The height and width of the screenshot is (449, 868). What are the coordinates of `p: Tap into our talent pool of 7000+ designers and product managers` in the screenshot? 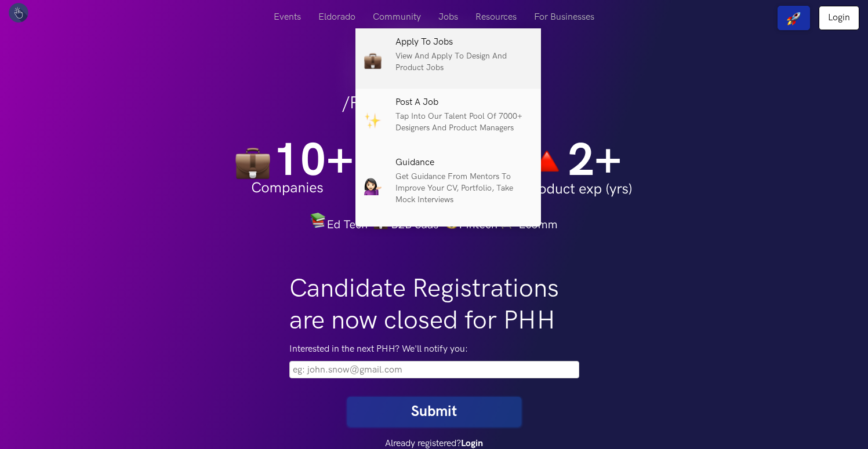 It's located at (464, 122).